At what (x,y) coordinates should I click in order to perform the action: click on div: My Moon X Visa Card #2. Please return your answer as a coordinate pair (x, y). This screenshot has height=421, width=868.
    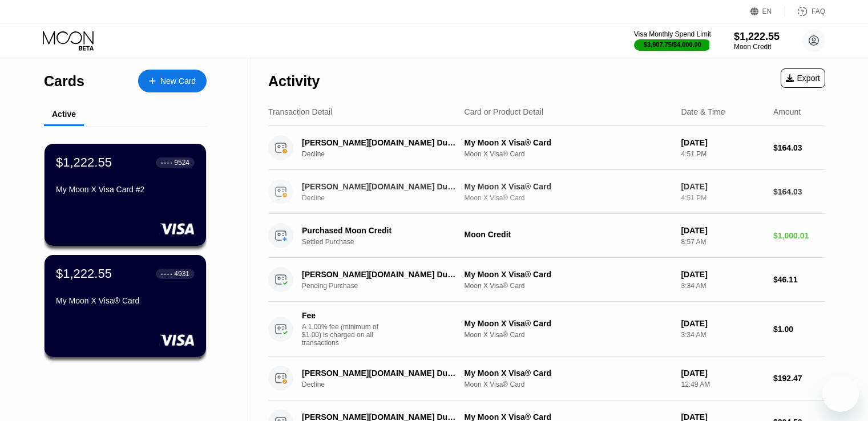
    Looking at the image, I should click on (125, 189).